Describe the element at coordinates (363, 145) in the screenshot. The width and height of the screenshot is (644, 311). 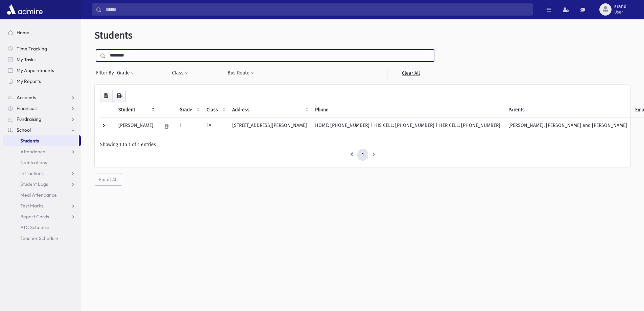
I see `div: Showing 1 to 1 of 1 entries` at that location.